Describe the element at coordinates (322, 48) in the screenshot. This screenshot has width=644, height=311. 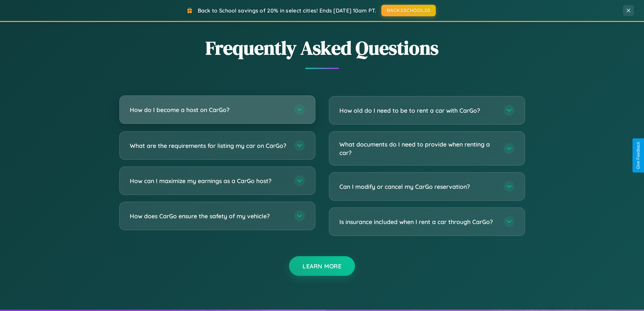
I see `h2: Frequently Asked Questions` at that location.